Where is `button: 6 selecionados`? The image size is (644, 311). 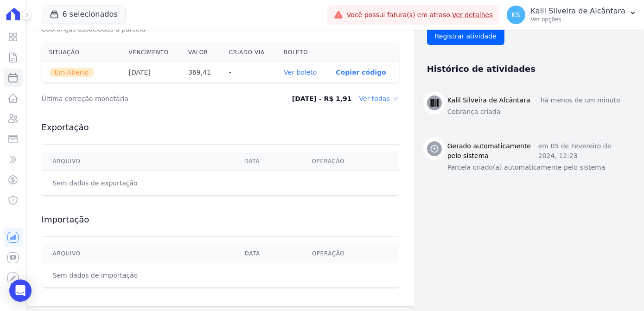 button: 6 selecionados is located at coordinates (83, 14).